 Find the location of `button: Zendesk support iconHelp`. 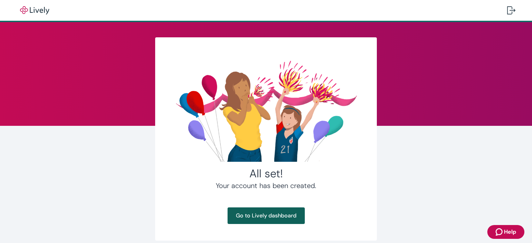

button: Zendesk support iconHelp is located at coordinates (505, 232).